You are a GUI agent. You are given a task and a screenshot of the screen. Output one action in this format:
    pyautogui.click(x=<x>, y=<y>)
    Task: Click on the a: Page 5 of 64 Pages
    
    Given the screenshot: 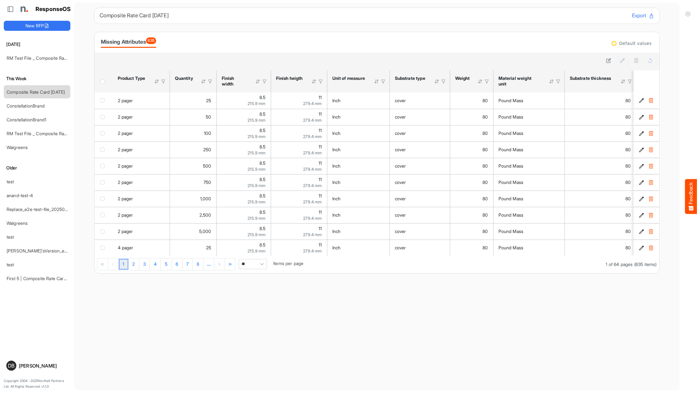 What is the action you would take?
    pyautogui.click(x=166, y=264)
    